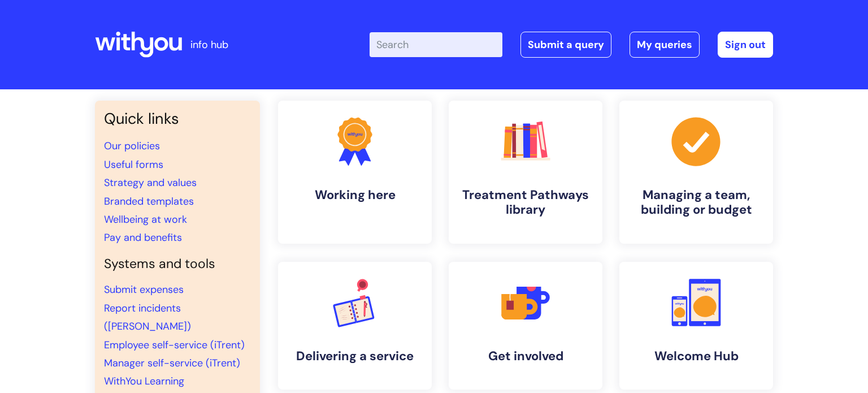 This screenshot has height=393, width=868. I want to click on h4: Get involved, so click(526, 356).